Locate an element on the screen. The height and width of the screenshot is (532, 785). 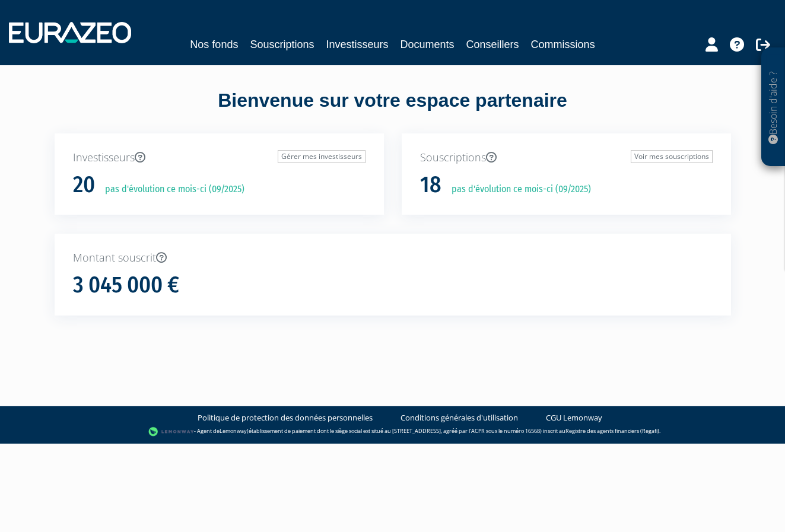
a: Documents is located at coordinates (427, 45).